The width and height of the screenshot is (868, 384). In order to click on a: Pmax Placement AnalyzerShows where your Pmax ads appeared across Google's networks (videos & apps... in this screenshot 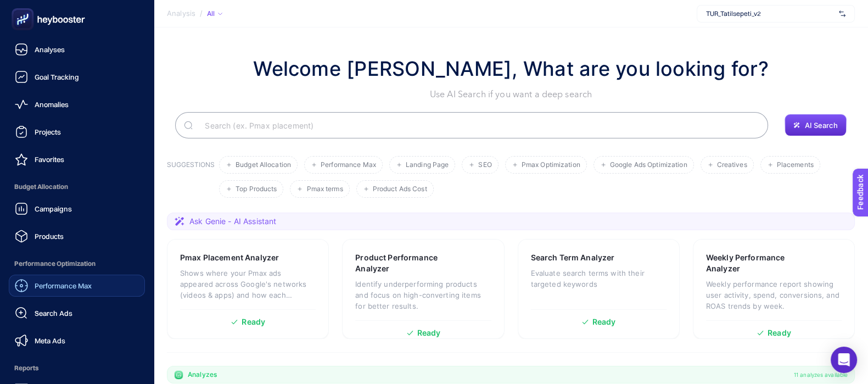, I will do `click(247, 289)`.